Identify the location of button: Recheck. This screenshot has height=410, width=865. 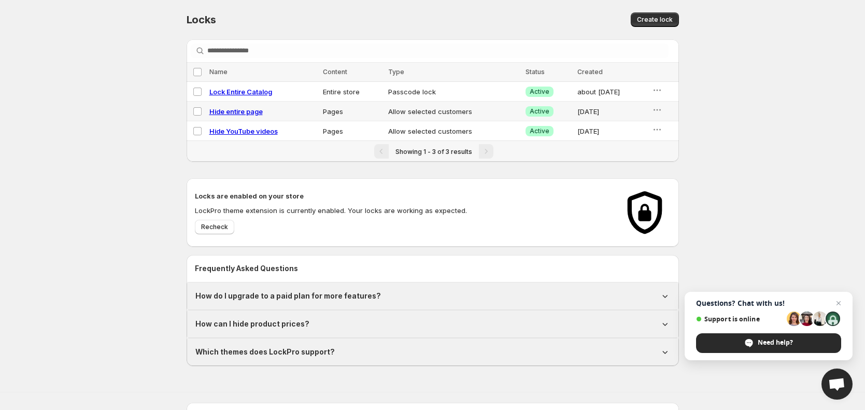
(215, 227).